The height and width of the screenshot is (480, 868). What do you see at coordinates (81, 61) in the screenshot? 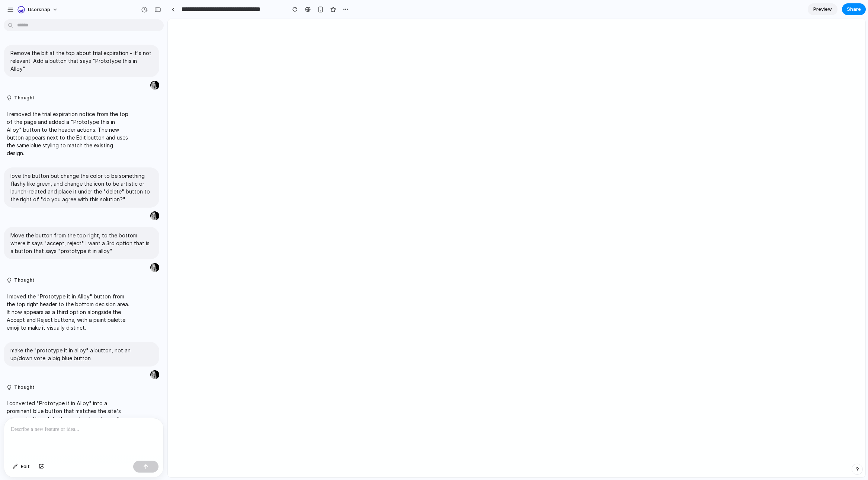
I see `p: Remove the bit at the top about trial expiration - it's not relevant. Add a button that says "Pro...` at bounding box center [81, 61].